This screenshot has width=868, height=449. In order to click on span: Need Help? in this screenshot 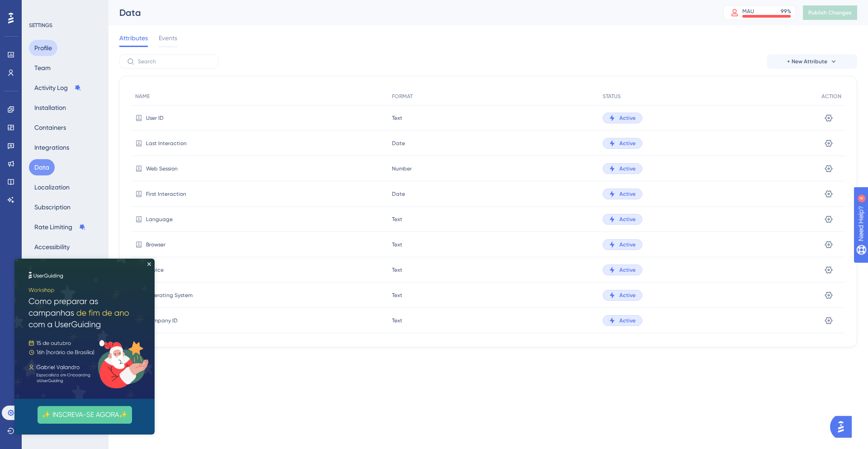, I will do `click(39, 8)`.